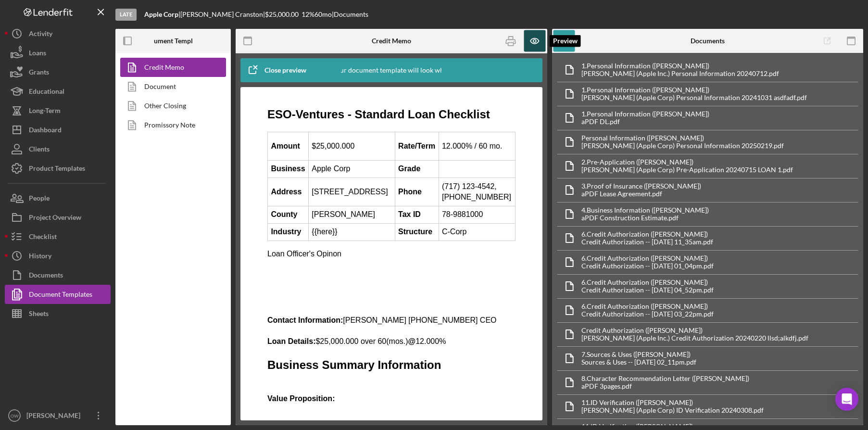 This screenshot has height=430, width=868. I want to click on div: Sheets, so click(39, 315).